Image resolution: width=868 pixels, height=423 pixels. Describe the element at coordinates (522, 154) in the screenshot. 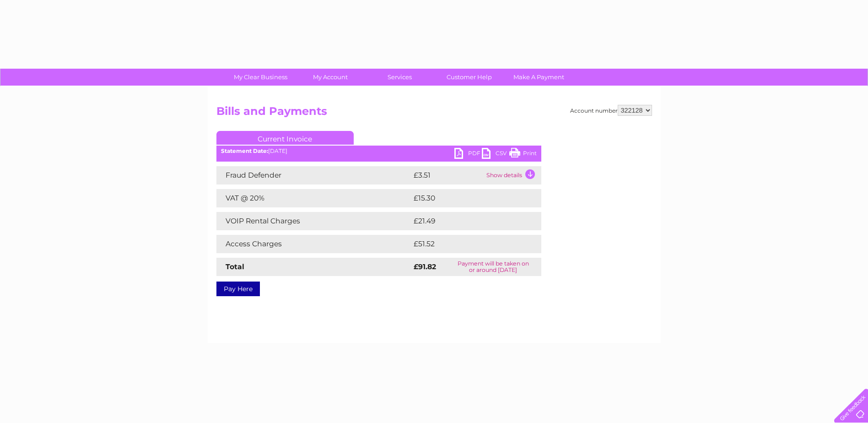

I see `a: Print` at that location.